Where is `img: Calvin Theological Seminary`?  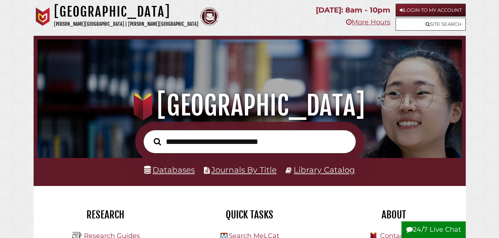
img: Calvin Theological Seminary is located at coordinates (209, 17).